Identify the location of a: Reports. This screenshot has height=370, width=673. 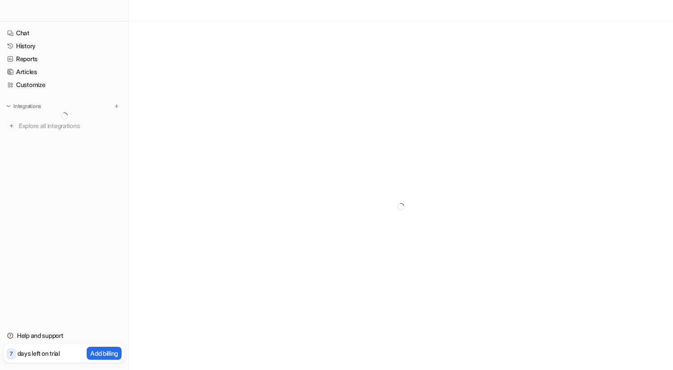
(64, 59).